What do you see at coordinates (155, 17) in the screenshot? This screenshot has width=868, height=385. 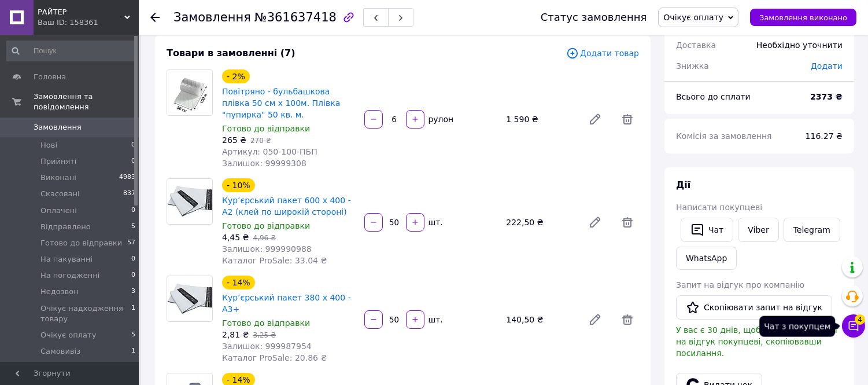 I see `div: Повернутися назад` at bounding box center [155, 17].